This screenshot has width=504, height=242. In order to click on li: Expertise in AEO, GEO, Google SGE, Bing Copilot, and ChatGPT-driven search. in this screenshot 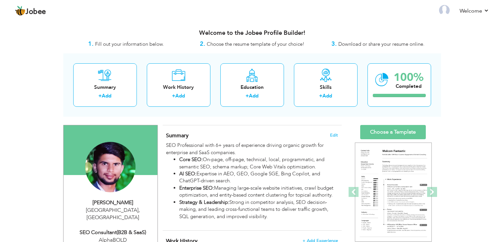, I will do `click(258, 177)`.